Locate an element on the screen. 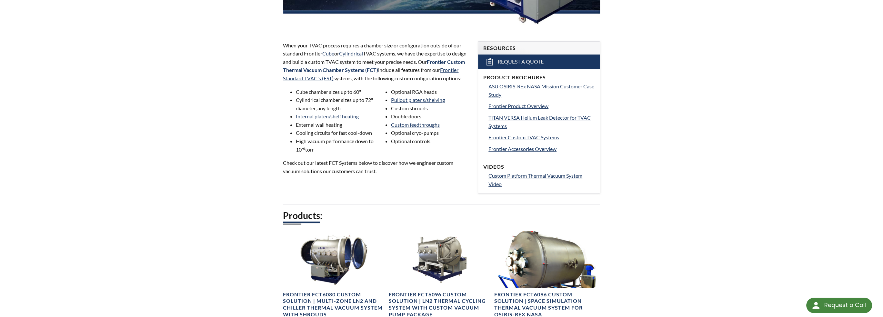  a: Internal platen/shelf heating is located at coordinates (327, 116).